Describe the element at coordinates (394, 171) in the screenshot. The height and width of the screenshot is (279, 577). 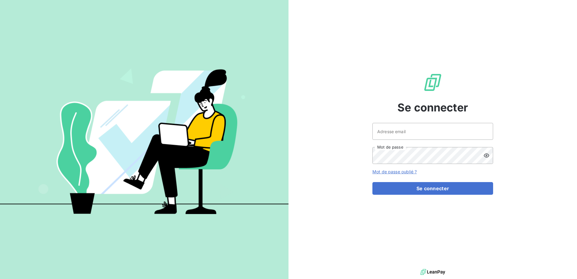
I see `a: Mot de passe oublié ?` at that location.